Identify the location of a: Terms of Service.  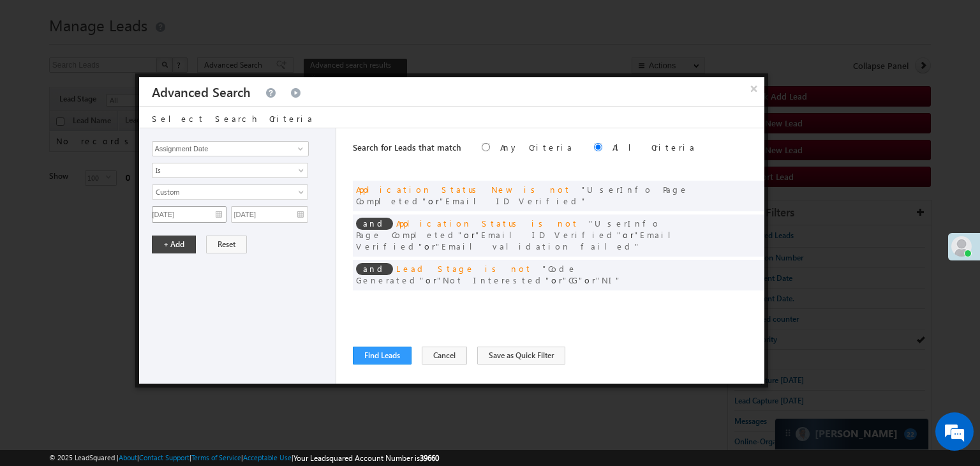
(216, 458).